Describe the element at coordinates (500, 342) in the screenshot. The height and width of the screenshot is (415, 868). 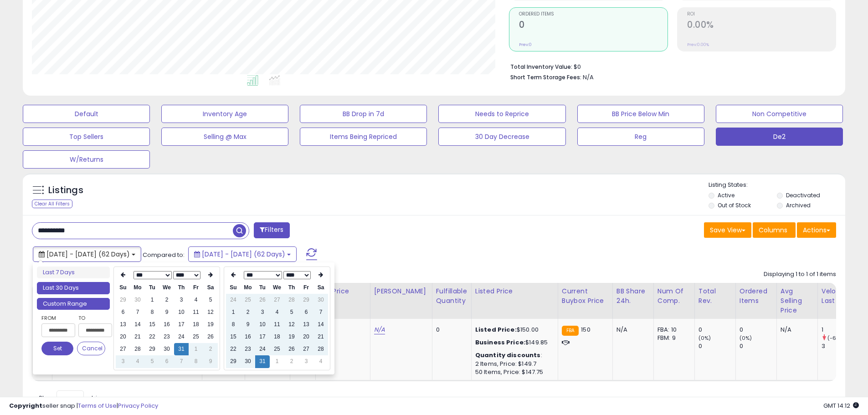
I see `b: Business Price:` at that location.